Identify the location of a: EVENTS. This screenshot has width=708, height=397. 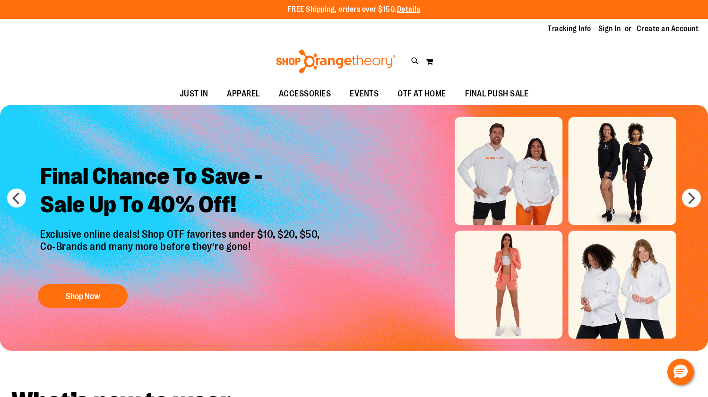
(364, 94).